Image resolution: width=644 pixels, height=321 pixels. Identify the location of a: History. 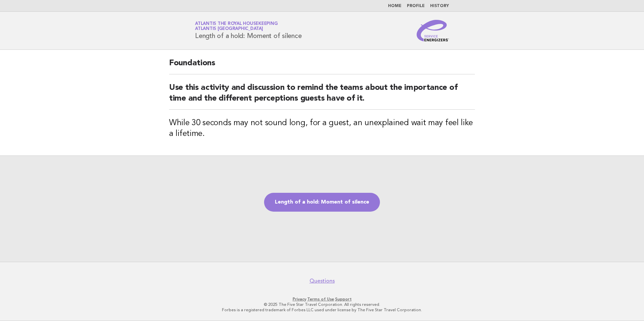
(440, 6).